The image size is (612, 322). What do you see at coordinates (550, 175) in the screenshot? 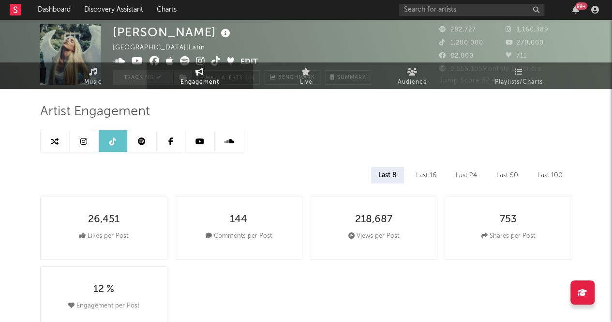
I see `div: Last 100` at bounding box center [550, 175].